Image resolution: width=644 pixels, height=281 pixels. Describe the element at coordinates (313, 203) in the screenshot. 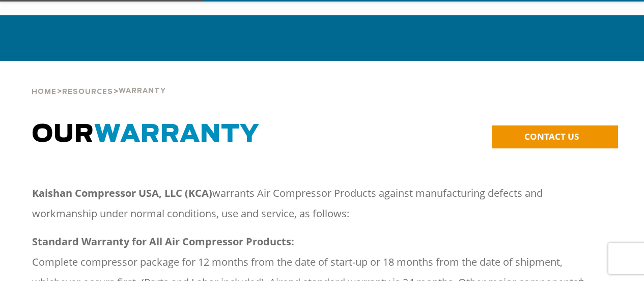

I see `p: warrants Air Compressor Products against manufacturing defects and workmanship under normal condi...` at that location.